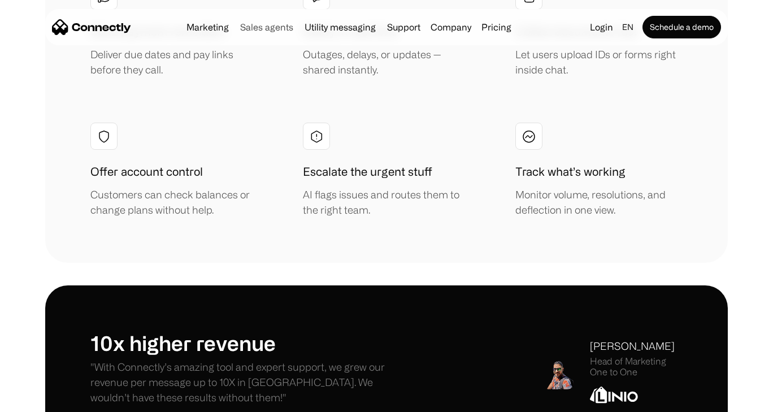  What do you see at coordinates (614, 395) in the screenshot?
I see `img: Linio Logo` at bounding box center [614, 395].